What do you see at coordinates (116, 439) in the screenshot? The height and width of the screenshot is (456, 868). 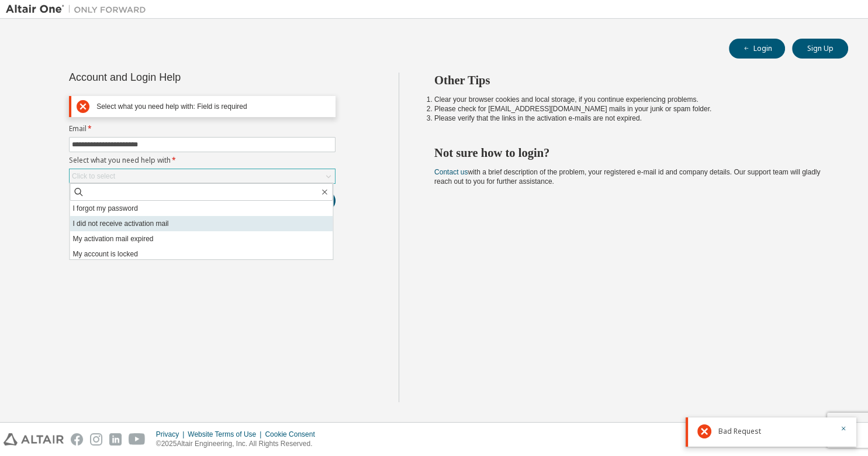 I see `img: linkedin.svg` at bounding box center [116, 439].